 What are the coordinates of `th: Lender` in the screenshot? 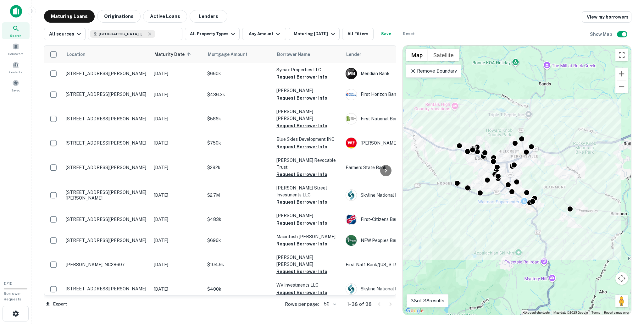 It's located at (393, 54).